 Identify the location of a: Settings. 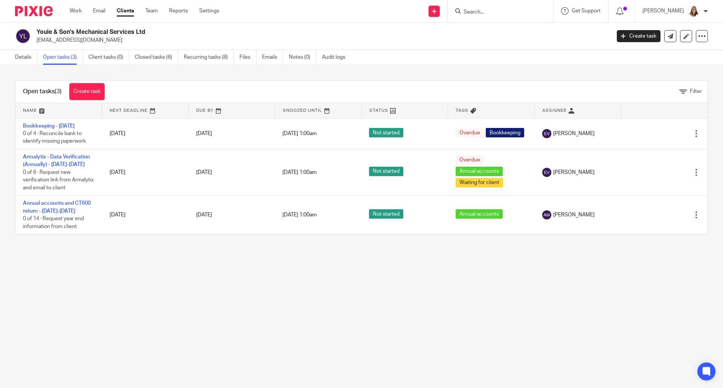
(209, 11).